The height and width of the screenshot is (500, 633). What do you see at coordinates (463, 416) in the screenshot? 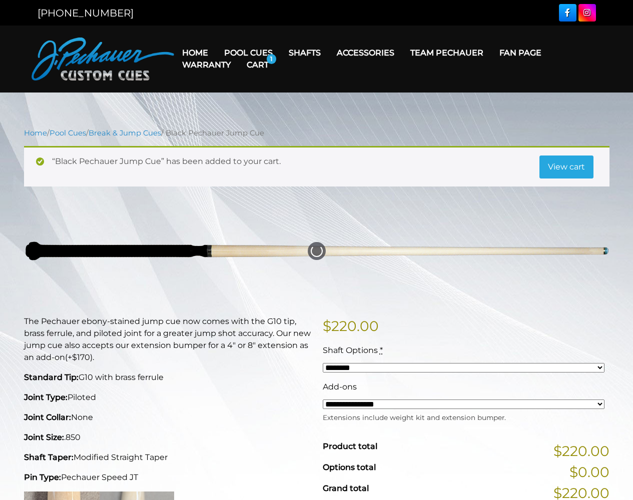
I see `div: Extensions include weight kit and extension bumper.` at bounding box center [463, 416].